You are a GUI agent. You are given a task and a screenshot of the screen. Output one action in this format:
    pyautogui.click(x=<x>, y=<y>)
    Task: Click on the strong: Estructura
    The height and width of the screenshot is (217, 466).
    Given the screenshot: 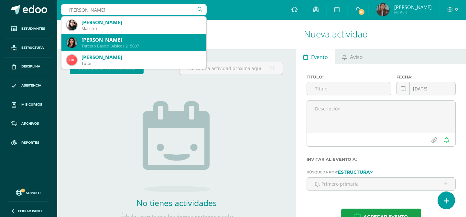 What is the action you would take?
    pyautogui.click(x=354, y=172)
    